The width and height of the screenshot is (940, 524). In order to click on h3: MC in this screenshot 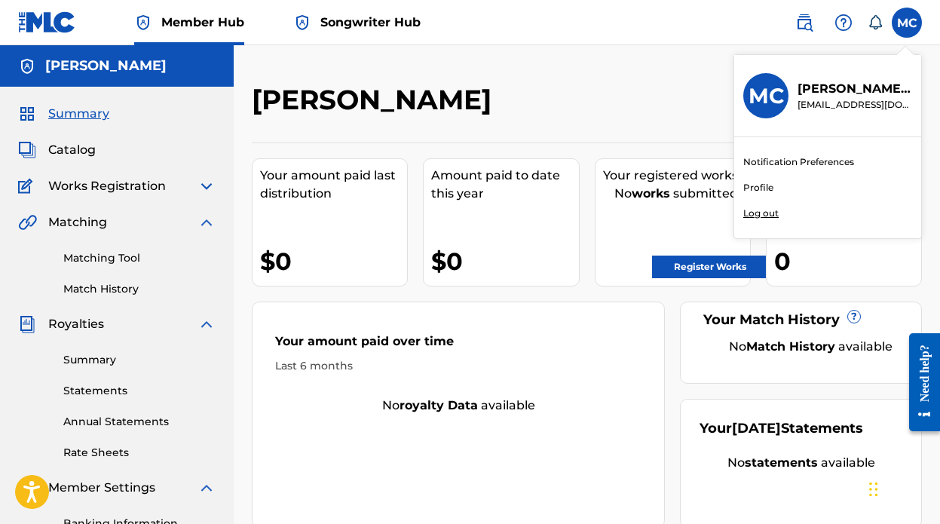, I will do `click(766, 96)`.